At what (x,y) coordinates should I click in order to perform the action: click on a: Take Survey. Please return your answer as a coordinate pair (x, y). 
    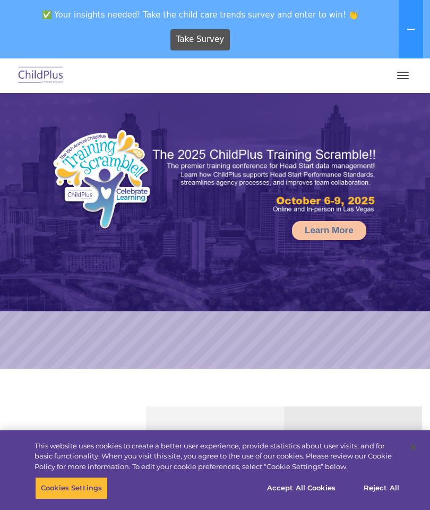
    Looking at the image, I should click on (200, 40).